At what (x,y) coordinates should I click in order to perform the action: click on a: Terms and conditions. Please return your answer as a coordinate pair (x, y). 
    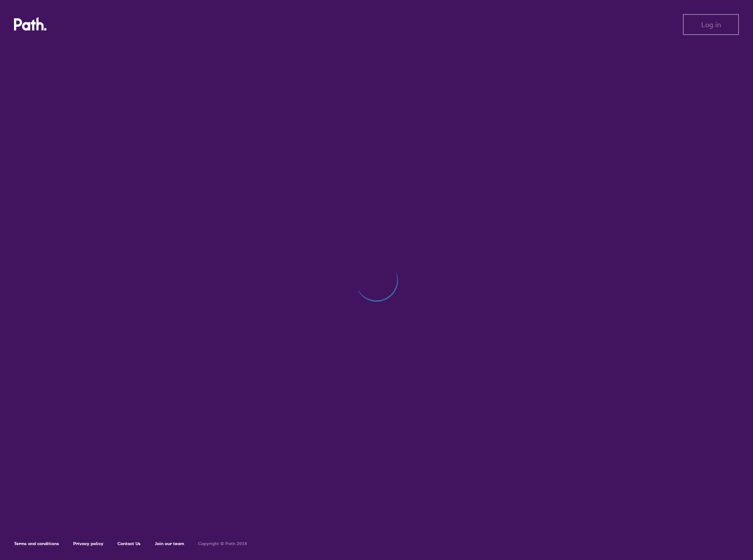
    Looking at the image, I should click on (37, 543).